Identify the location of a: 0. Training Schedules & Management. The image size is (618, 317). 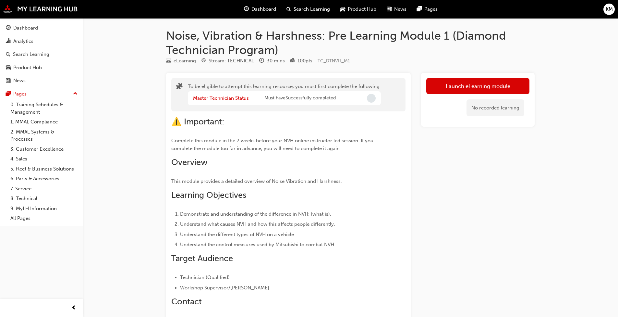
(44, 108).